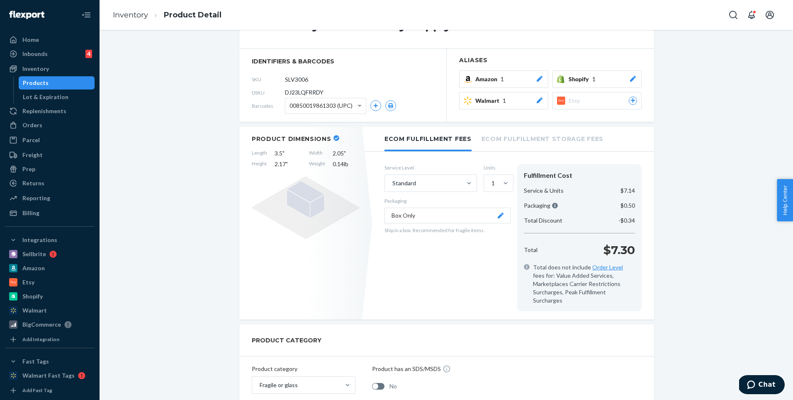 This screenshot has width=793, height=400. What do you see at coordinates (50, 111) in the screenshot?
I see `a: Replenishments` at bounding box center [50, 111].